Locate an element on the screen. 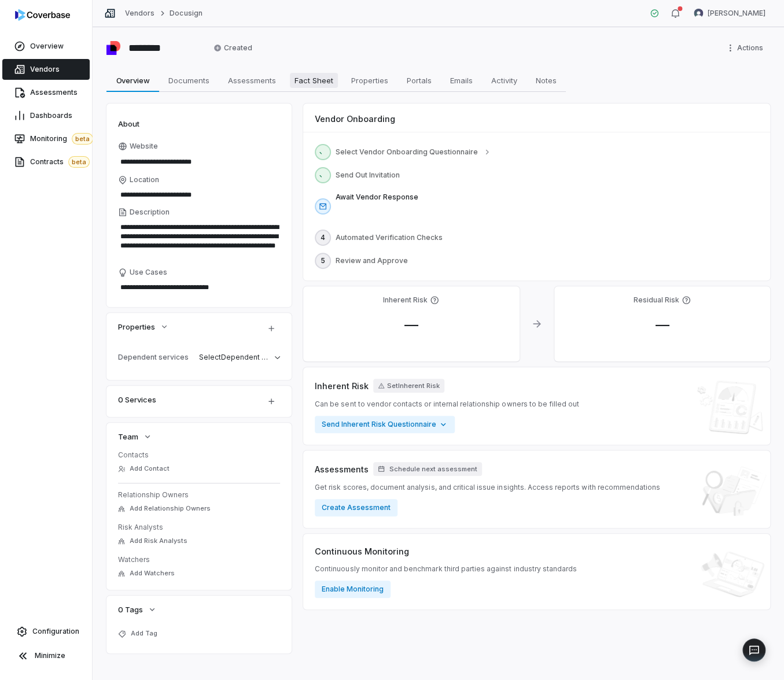  textarea: Description is located at coordinates (199, 241).